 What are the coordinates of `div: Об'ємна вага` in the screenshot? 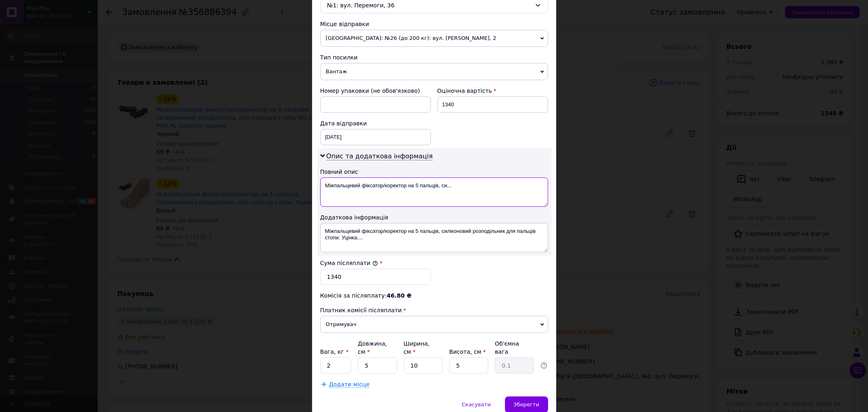 It's located at (514, 347).